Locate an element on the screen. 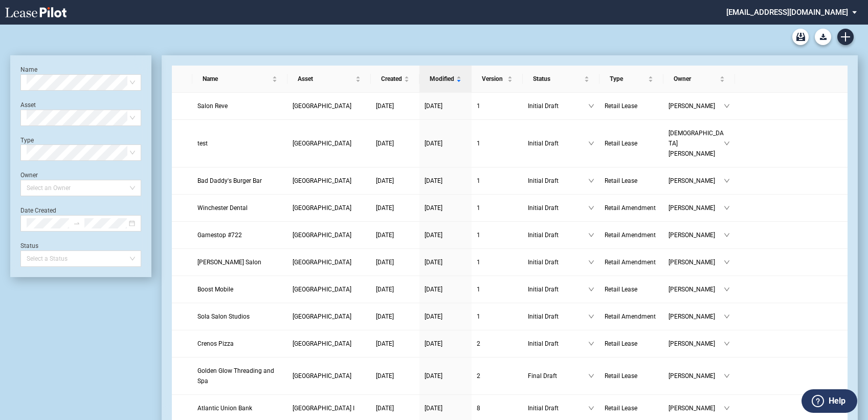 Image resolution: width=868 pixels, height=420 pixels. span: Bad Daddy's Burger Bar is located at coordinates (230, 181).